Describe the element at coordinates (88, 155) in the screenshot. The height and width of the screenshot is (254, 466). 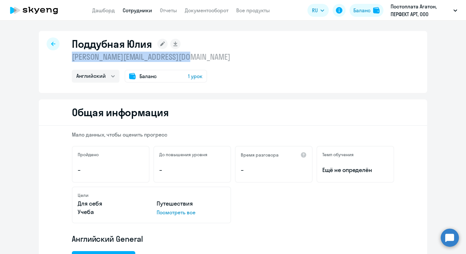
I see `h5: Пройдено` at that location.